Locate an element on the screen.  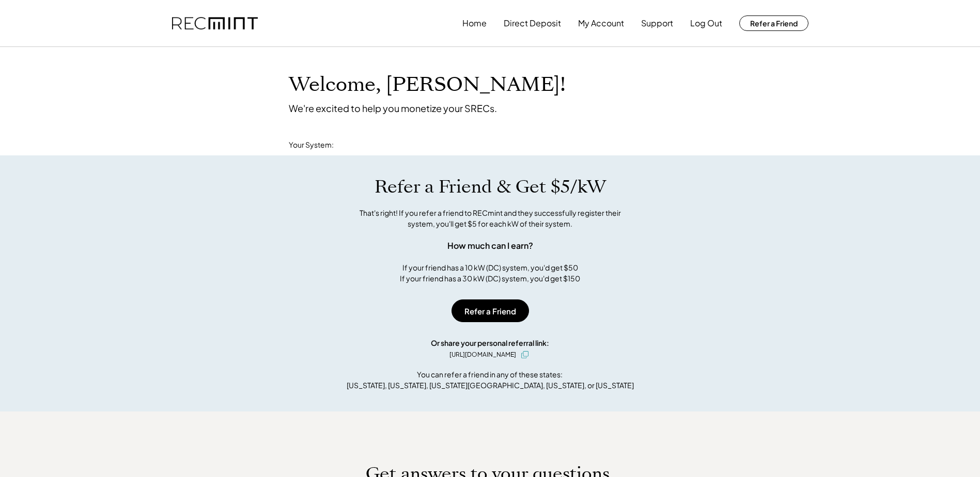
div: That's right! If you refer a friend to RECmint and they successfully register their system, you'l... is located at coordinates (490, 218).